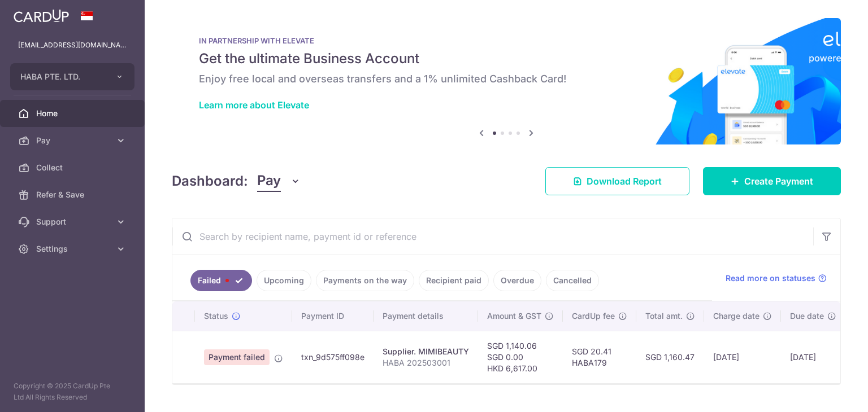  Describe the element at coordinates (624, 181) in the screenshot. I see `span: Download Report` at that location.